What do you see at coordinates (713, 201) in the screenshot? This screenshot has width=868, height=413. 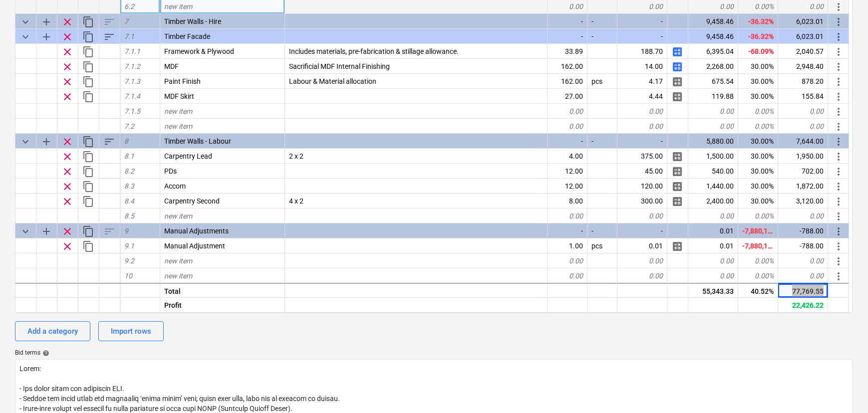 I see `div: 2,400.00` at bounding box center [713, 201].